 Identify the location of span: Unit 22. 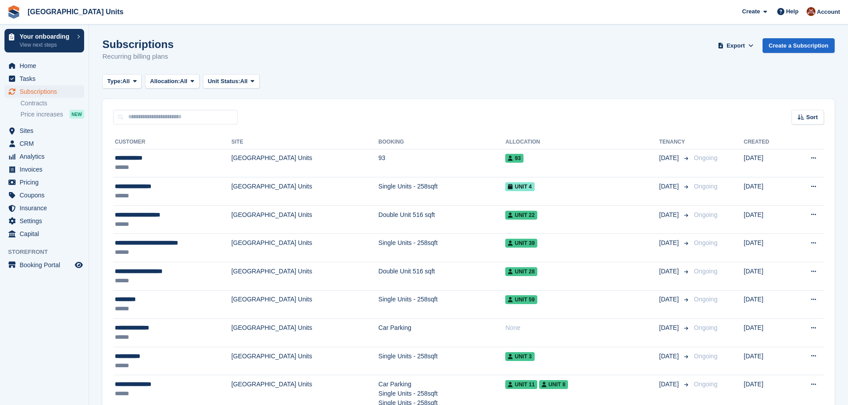
(521, 215).